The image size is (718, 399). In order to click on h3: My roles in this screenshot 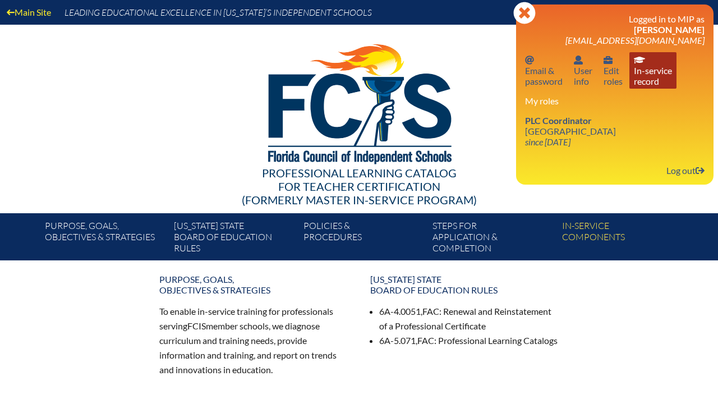, I will do `click(615, 100)`.